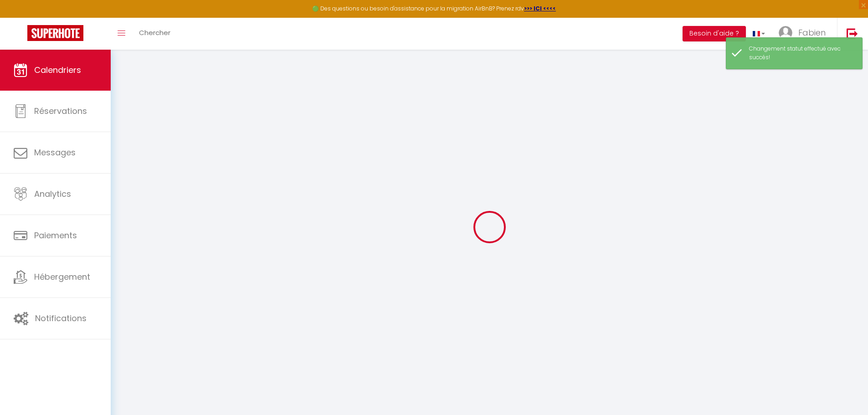 This screenshot has height=415, width=868. I want to click on span: Paiements, so click(56, 235).